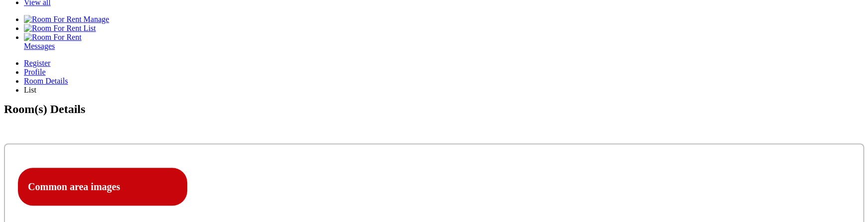 This screenshot has width=868, height=222. What do you see at coordinates (96, 19) in the screenshot?
I see `span: Manage` at bounding box center [96, 19].